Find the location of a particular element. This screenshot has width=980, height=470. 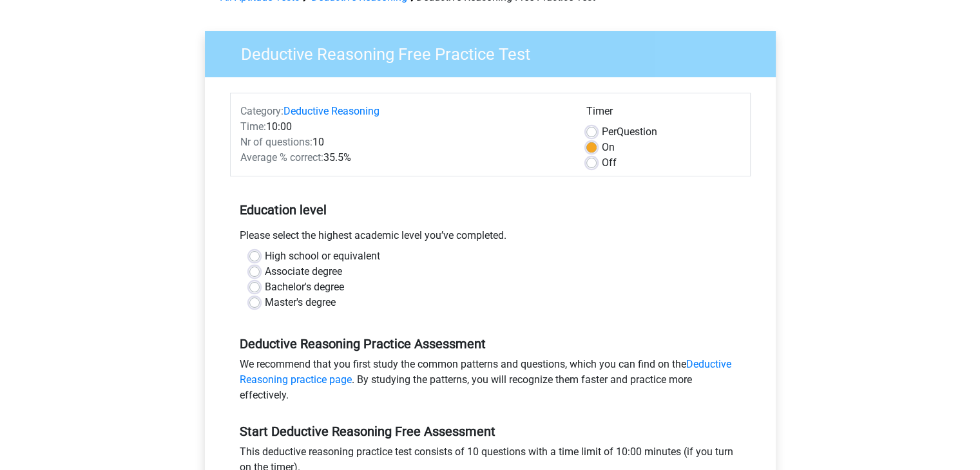

label: Question is located at coordinates (629, 132).